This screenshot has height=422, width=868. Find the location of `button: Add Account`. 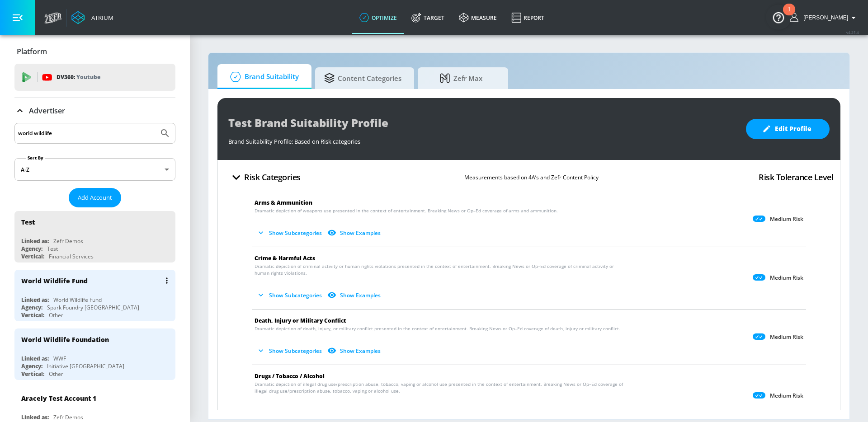

button: Add Account is located at coordinates (95, 197).